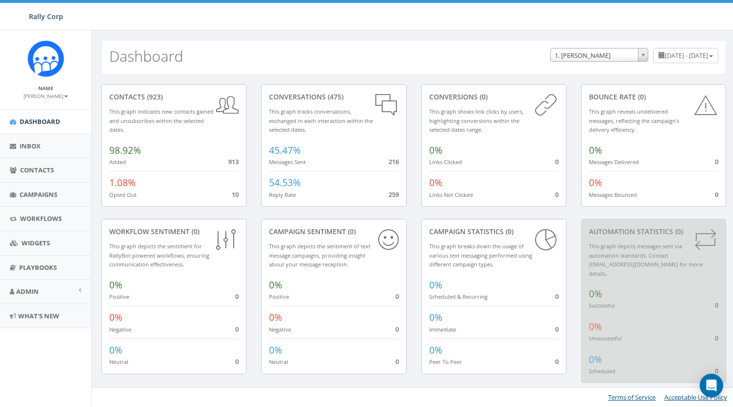  I want to click on small: This graph breaks down the usage of various text messaging performed using different campaign types., so click(481, 255).